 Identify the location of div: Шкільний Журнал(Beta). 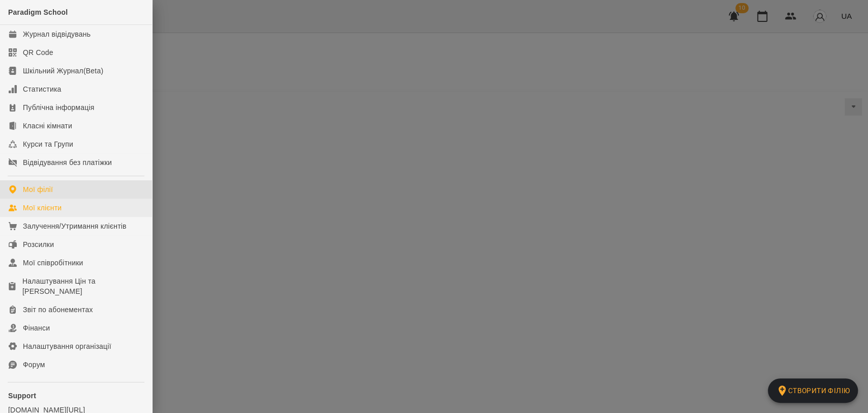
(63, 70).